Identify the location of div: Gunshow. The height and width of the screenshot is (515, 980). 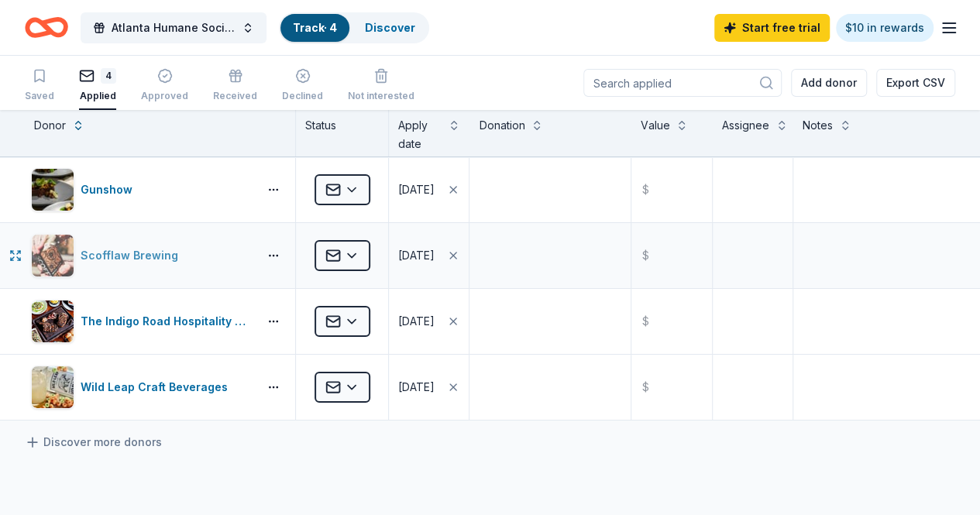
(109, 190).